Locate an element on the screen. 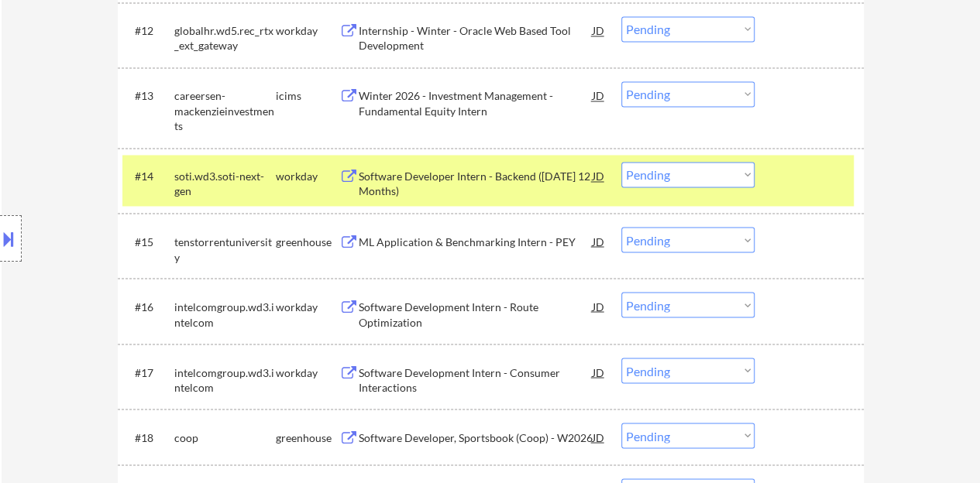 This screenshot has width=980, height=483. div: #12 is located at coordinates (148, 31).